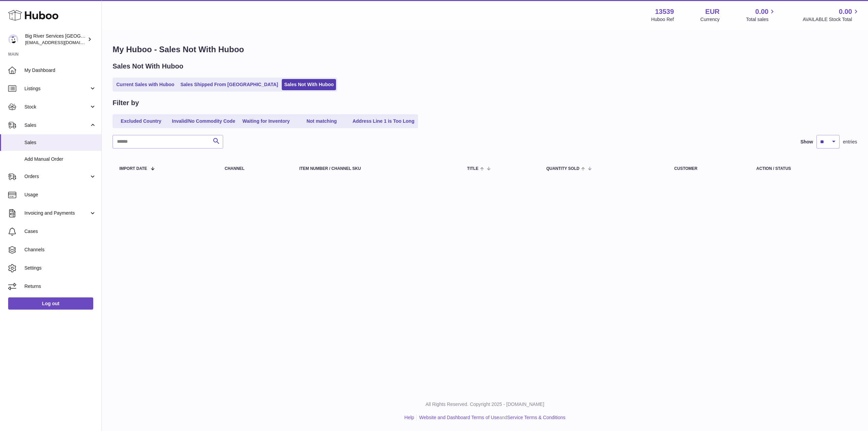 The width and height of the screenshot is (868, 431). I want to click on div: Currency, so click(710, 20).